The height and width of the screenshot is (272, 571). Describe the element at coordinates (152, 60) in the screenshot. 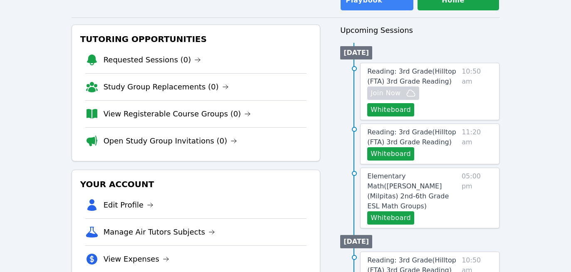

I see `a: Requested Sessions (0)` at that location.